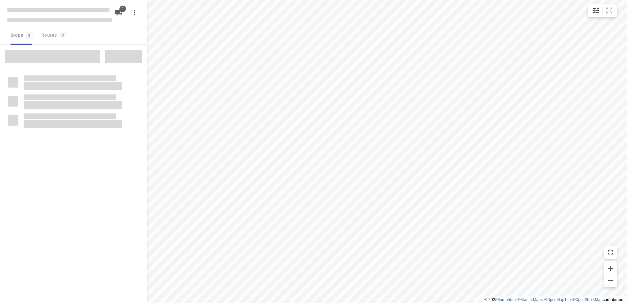 The width and height of the screenshot is (627, 303). What do you see at coordinates (532, 300) in the screenshot?
I see `a: Stadia Maps` at bounding box center [532, 300].